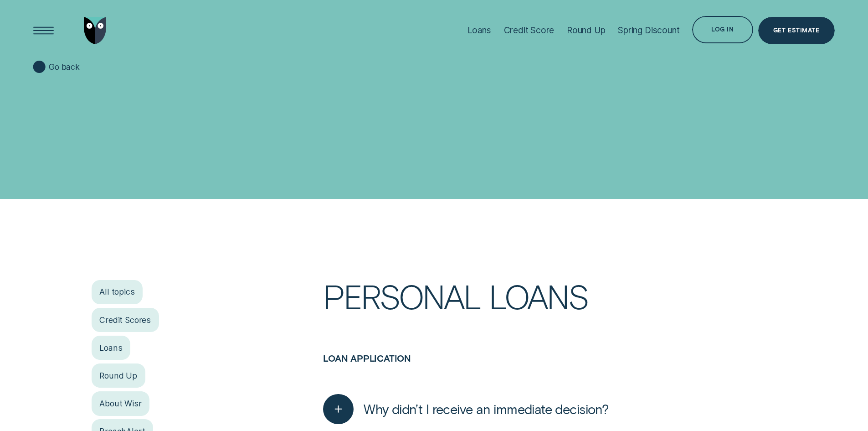 The height and width of the screenshot is (431, 868). What do you see at coordinates (797, 31) in the screenshot?
I see `a: Get Estimate` at bounding box center [797, 31].